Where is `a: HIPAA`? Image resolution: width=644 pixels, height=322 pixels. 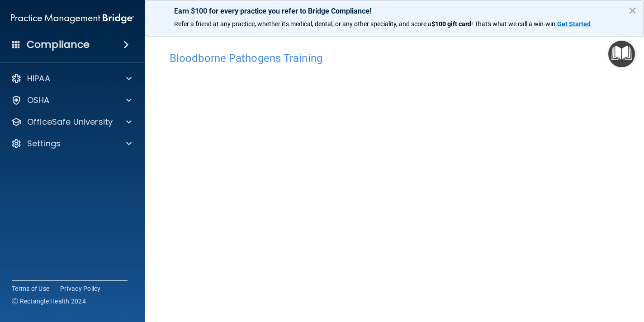 a: HIPAA is located at coordinates (71, 78).